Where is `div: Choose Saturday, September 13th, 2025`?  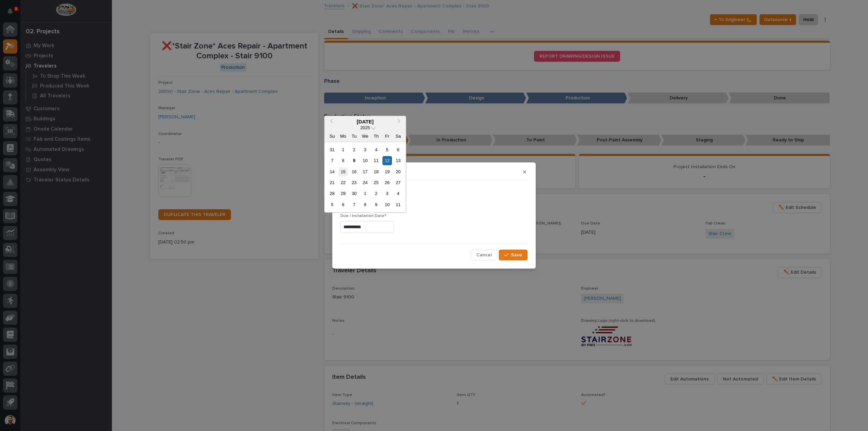
div: Choose Saturday, September 13th, 2025 is located at coordinates (398, 160).